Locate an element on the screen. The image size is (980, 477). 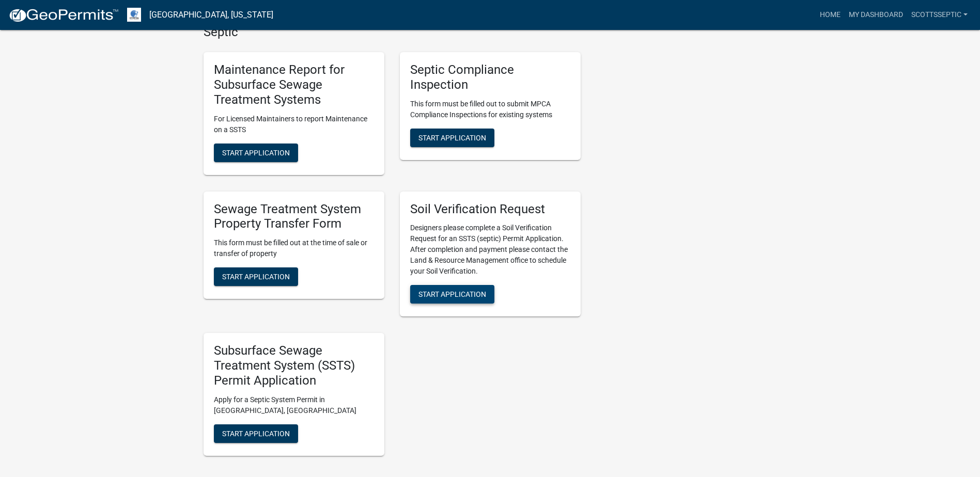
p: Designers please complete a Soil Verification Request for an SSTS (septic) Permit Application. Af... is located at coordinates (490, 249).